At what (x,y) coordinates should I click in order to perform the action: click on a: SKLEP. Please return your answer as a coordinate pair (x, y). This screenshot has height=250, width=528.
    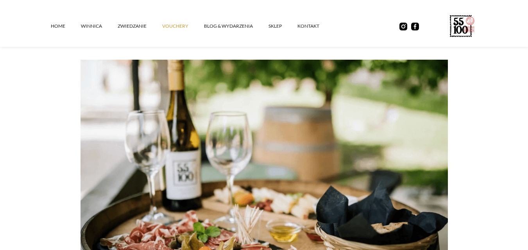
    Looking at the image, I should click on (283, 26).